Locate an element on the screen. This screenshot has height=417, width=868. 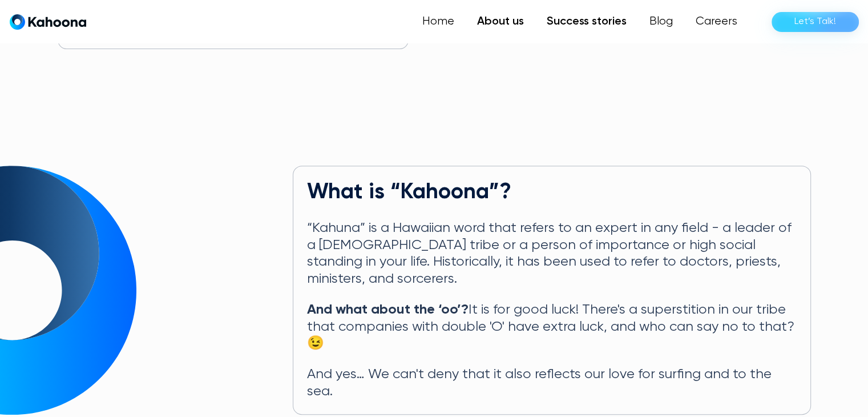
a: Careers is located at coordinates (716, 22).